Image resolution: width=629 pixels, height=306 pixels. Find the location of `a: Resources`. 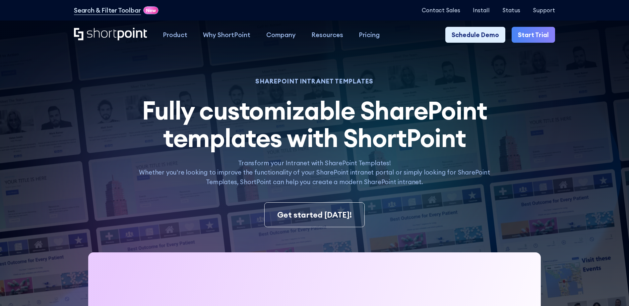

a: Resources is located at coordinates (327, 34).